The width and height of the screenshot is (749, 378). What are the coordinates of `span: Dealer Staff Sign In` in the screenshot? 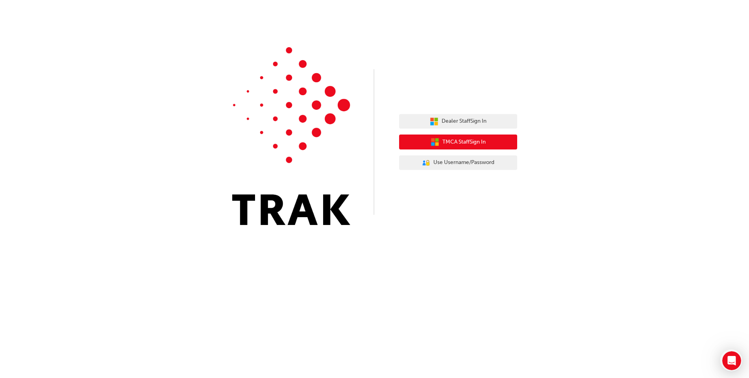 It's located at (464, 121).